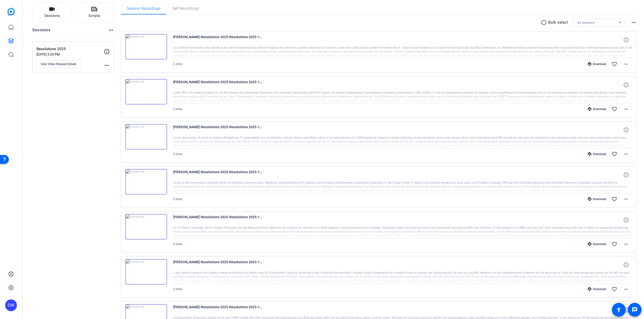 The width and height of the screenshot is (644, 319). What do you see at coordinates (59, 64) in the screenshot?
I see `button: View Video Request Details` at bounding box center [59, 64].